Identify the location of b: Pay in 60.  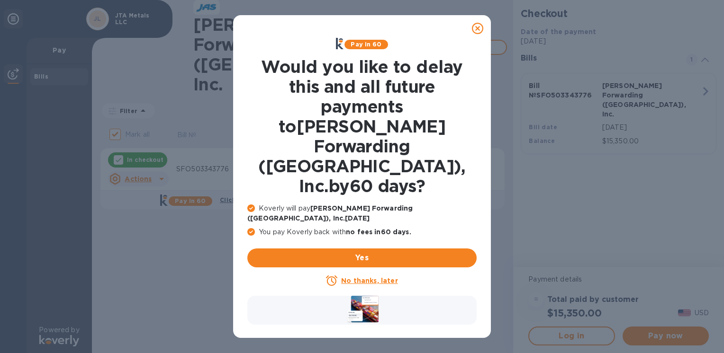
(366, 44).